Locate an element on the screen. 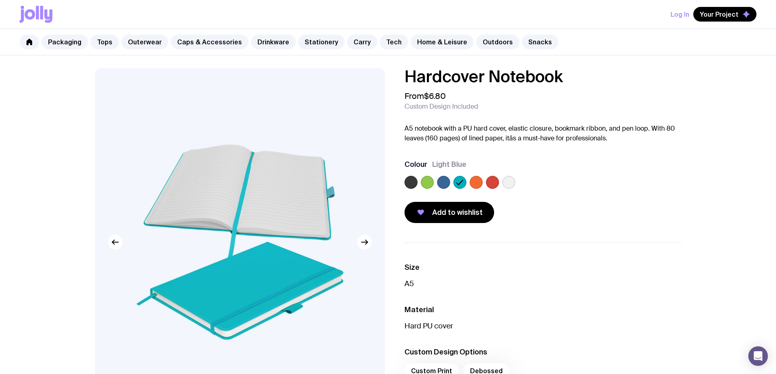 The width and height of the screenshot is (776, 374). a: Drinkware is located at coordinates (273, 42).